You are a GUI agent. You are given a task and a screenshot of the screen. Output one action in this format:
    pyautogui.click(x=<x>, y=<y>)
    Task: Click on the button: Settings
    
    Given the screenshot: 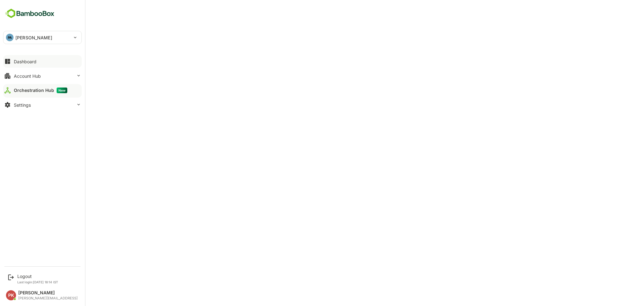 What is the action you would take?
    pyautogui.click(x=42, y=105)
    